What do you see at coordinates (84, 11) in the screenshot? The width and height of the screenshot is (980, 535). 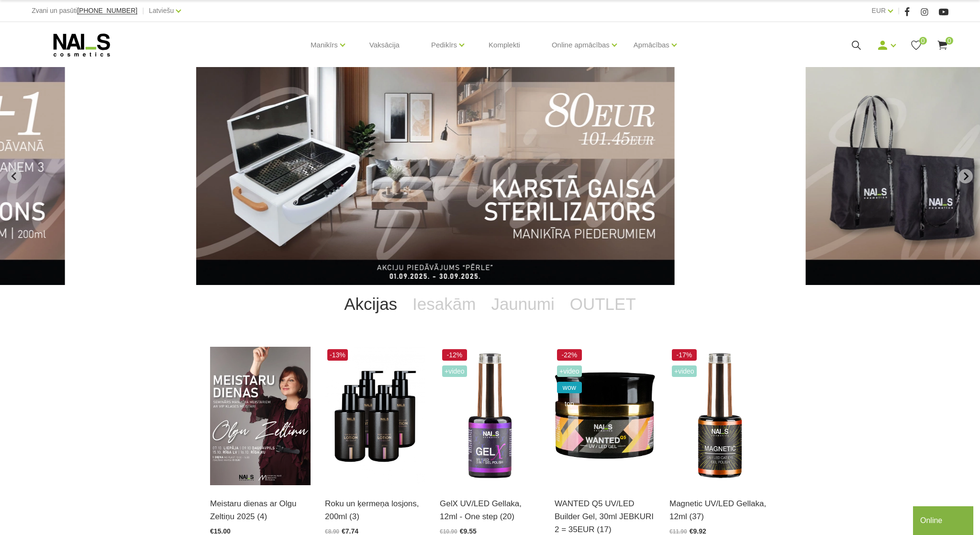 I see `div: Zvani un pasūti` at bounding box center [84, 11].